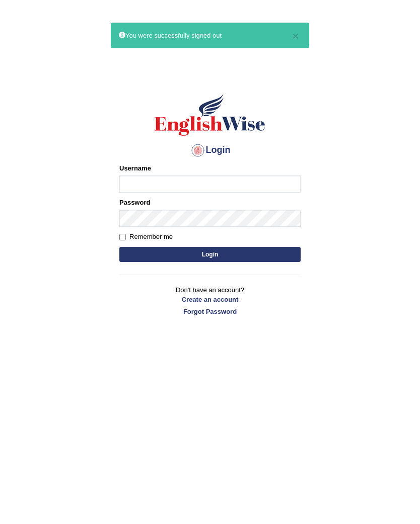 This screenshot has width=420, height=524. Describe the element at coordinates (210, 301) in the screenshot. I see `p: Don't have an account?` at that location.